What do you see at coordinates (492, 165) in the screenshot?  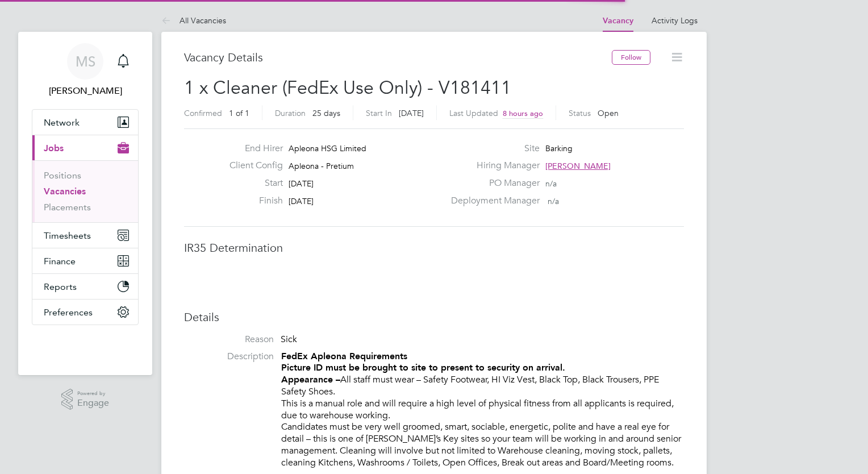 I see `label: Hiring Manager` at bounding box center [492, 165].